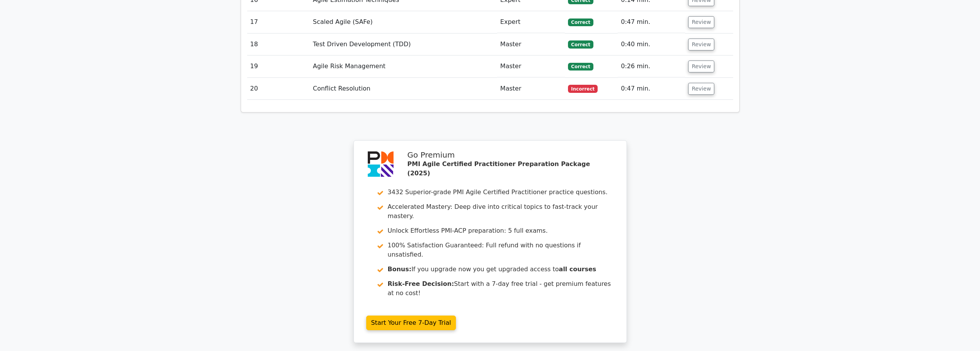 This screenshot has width=980, height=351. Describe the element at coordinates (531, 22) in the screenshot. I see `td: Expert` at that location.